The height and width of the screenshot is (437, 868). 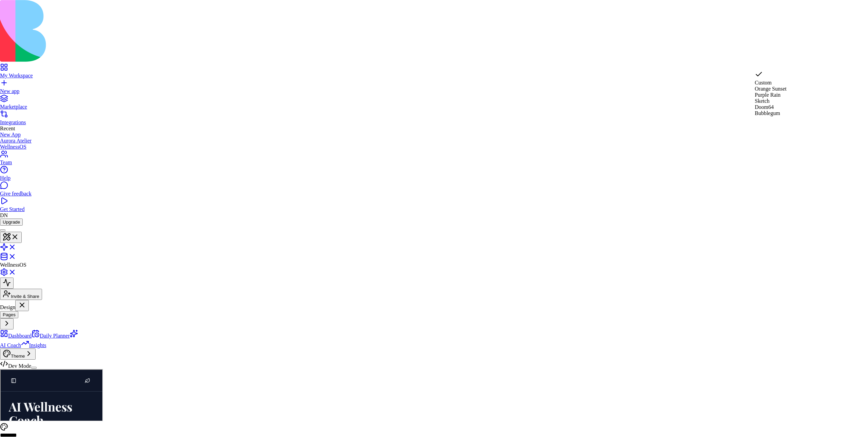 I want to click on span: Custom, so click(x=763, y=82).